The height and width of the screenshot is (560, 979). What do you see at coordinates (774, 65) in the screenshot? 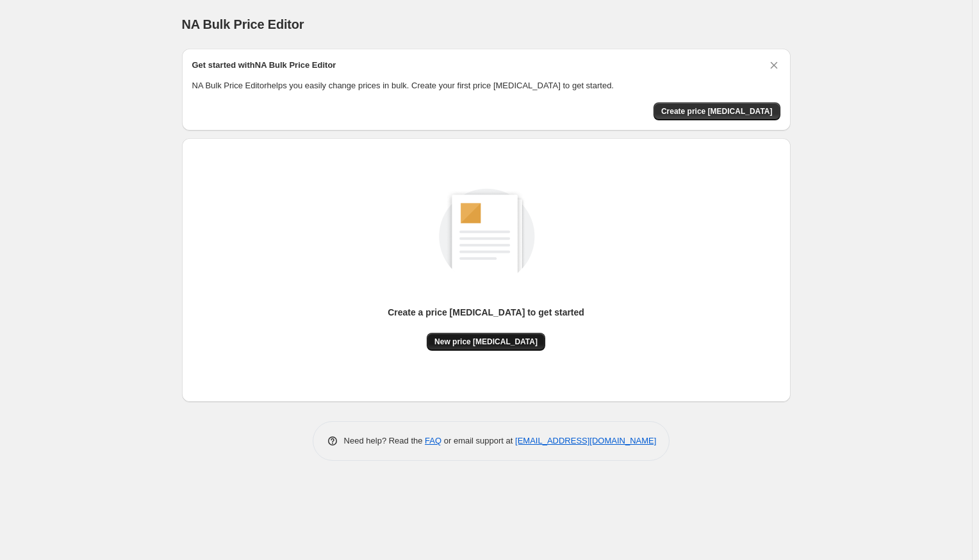
I see `button: Dismiss card` at bounding box center [774, 65].